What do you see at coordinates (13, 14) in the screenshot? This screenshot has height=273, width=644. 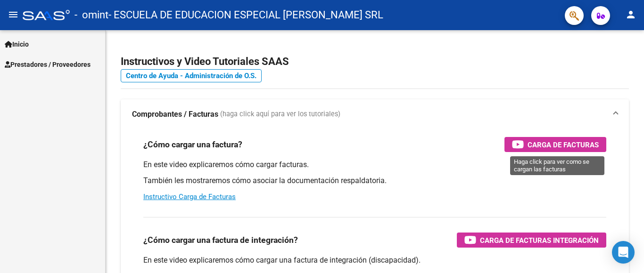 I see `mat-icon: menu` at bounding box center [13, 14].